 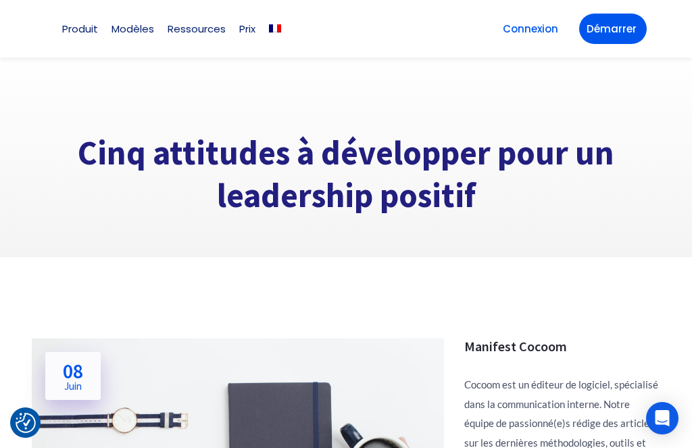 What do you see at coordinates (73, 385) in the screenshot?
I see `span: Juin` at bounding box center [73, 385].